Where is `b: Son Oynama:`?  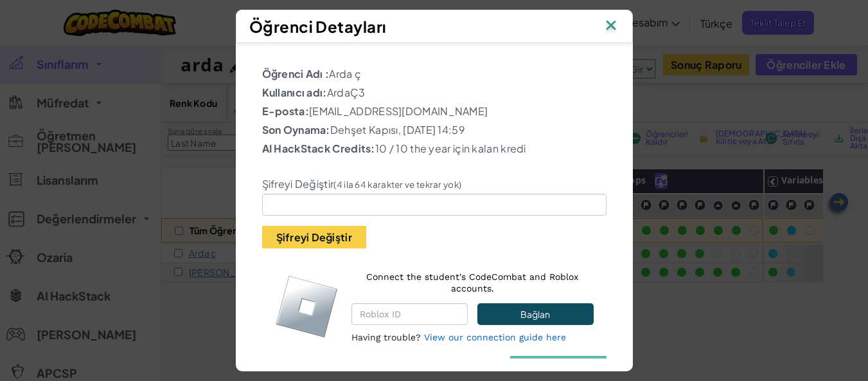 b: Son Oynama: is located at coordinates (296, 129).